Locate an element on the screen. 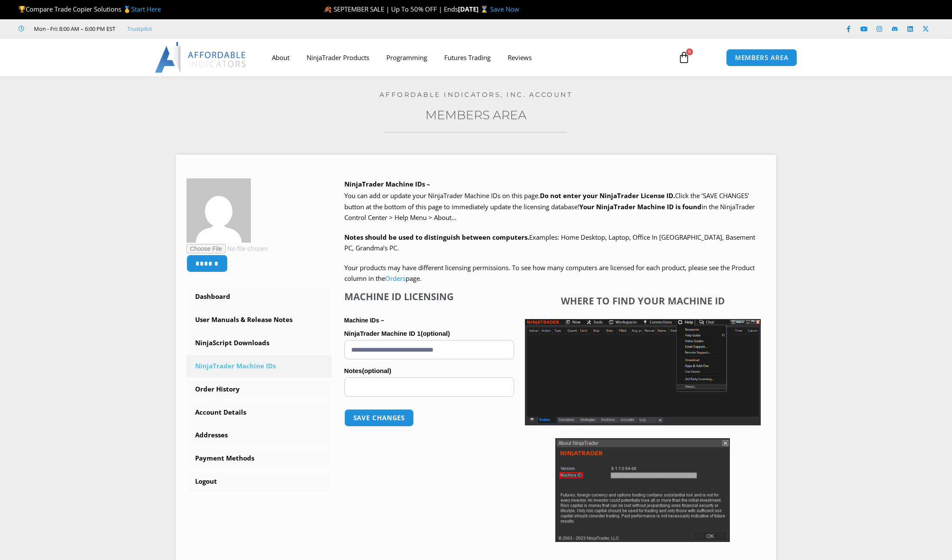 Image resolution: width=952 pixels, height=560 pixels. b: Do not enter your NinjaTrader License ID. is located at coordinates (607, 196).